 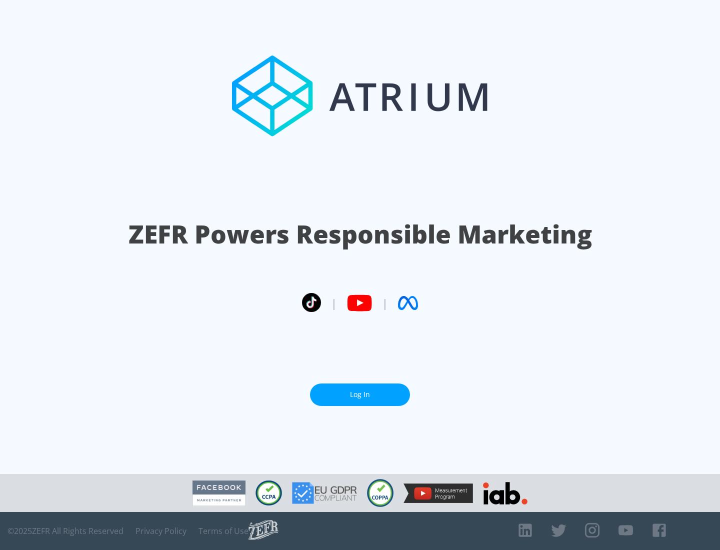 What do you see at coordinates (360, 234) in the screenshot?
I see `h1: ZEFR Powers Responsible Marketing` at bounding box center [360, 234].